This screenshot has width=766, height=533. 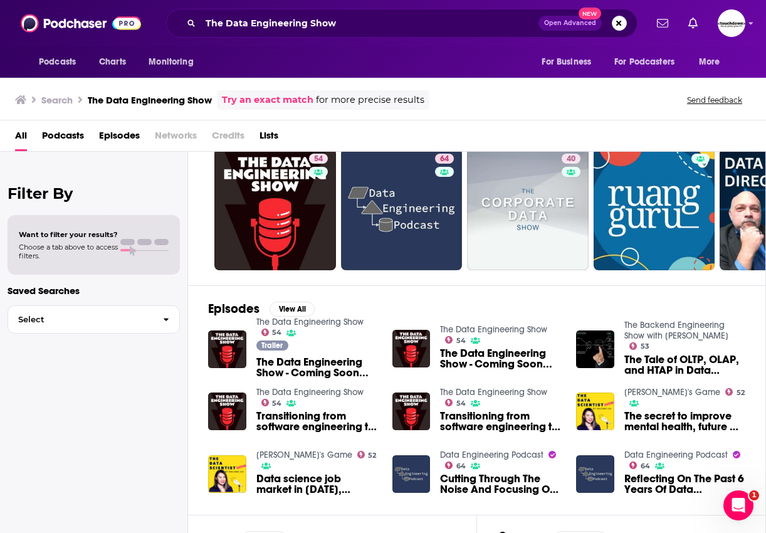 I want to click on h2: Filter By, so click(x=93, y=193).